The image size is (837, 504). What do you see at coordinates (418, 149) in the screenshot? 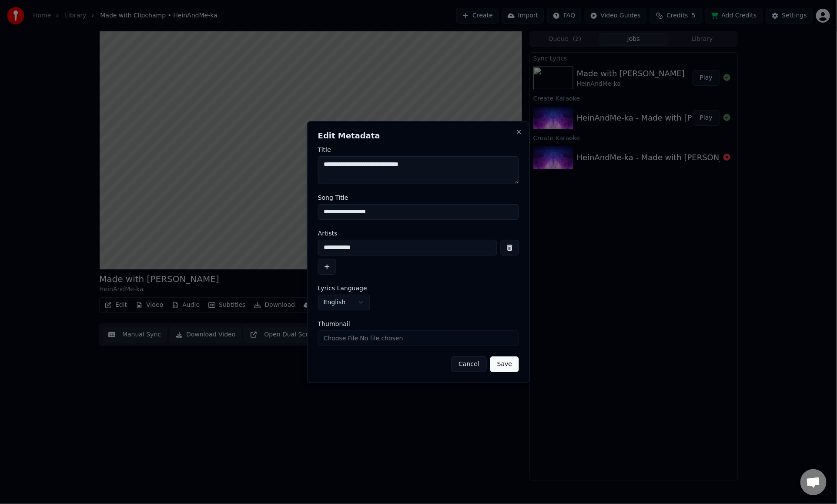
I see `label: Title` at bounding box center [418, 149].